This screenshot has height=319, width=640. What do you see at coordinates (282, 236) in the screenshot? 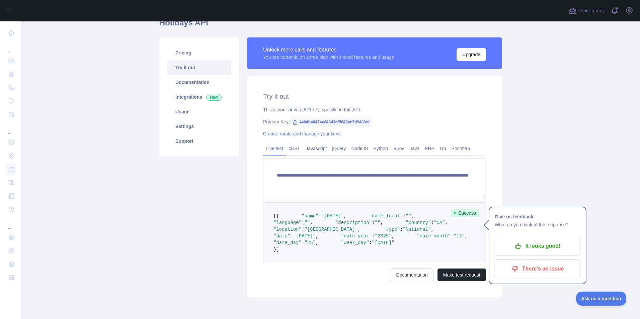
I see `span: "date"` at bounding box center [282, 236].